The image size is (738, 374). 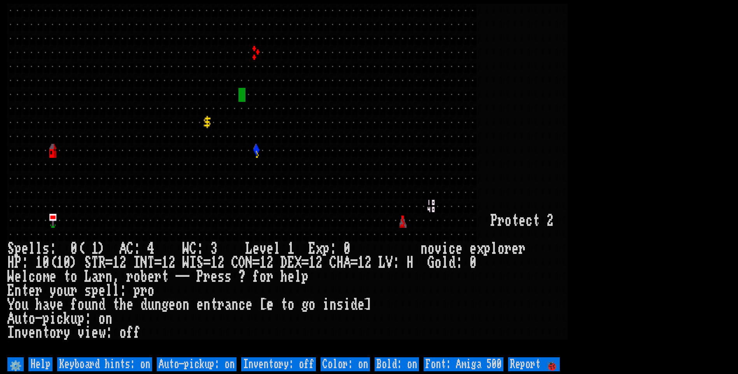 I want to click on div: V, so click(x=389, y=263).